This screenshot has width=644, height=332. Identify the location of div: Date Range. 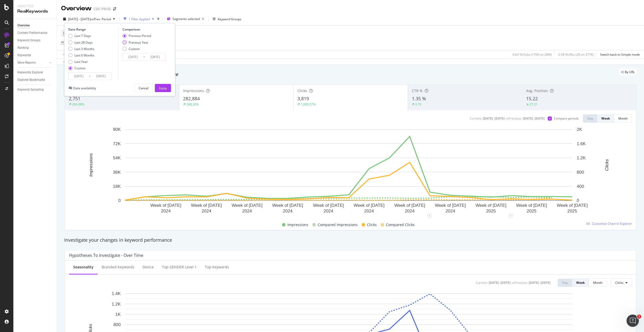
(93, 29).